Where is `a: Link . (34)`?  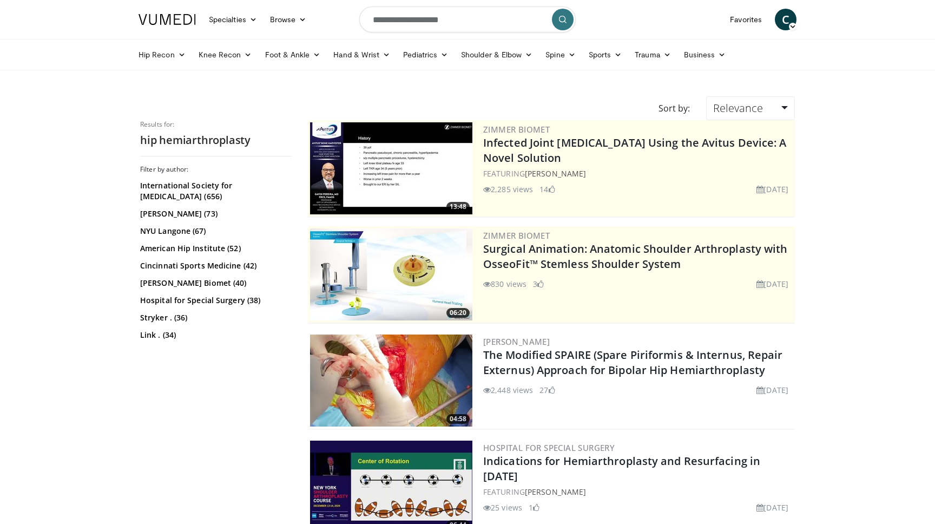
a: Link . (34) is located at coordinates (214, 335).